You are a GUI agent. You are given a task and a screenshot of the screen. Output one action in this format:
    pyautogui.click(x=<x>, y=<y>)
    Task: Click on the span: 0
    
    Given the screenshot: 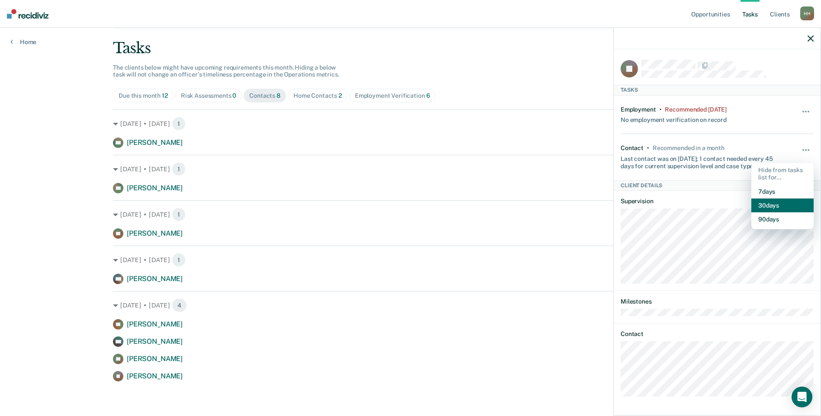 What is the action you would take?
    pyautogui.click(x=234, y=96)
    